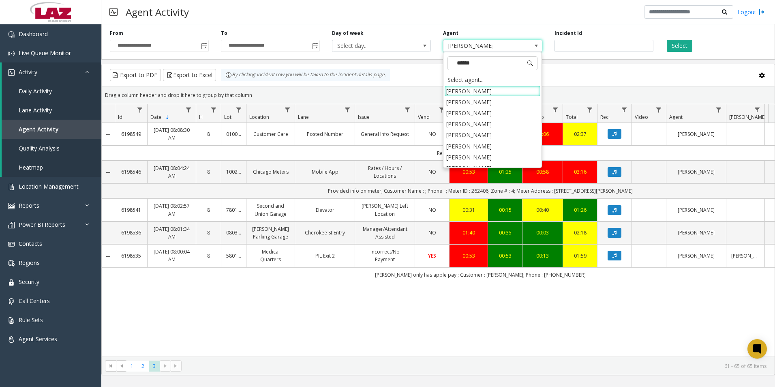 This screenshot has height=387, width=775. What do you see at coordinates (51, 148) in the screenshot?
I see `a: Quality Analysis` at bounding box center [51, 148].